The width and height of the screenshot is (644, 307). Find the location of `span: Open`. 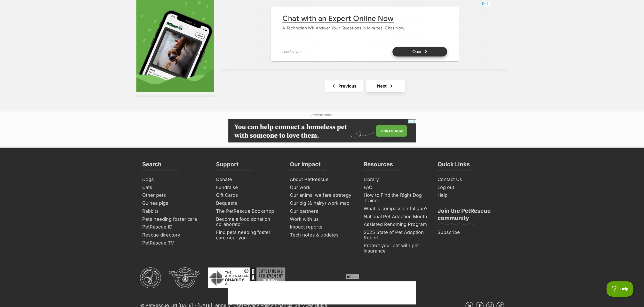

span: Open is located at coordinates (178, 50).